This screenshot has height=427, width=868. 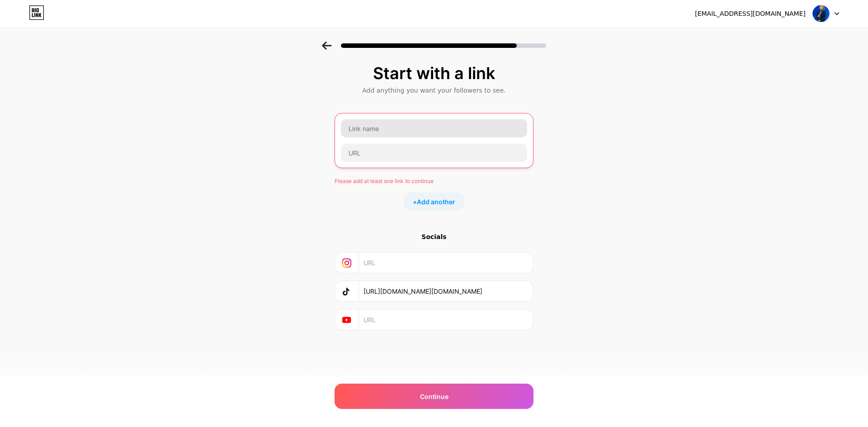 What do you see at coordinates (436, 202) in the screenshot?
I see `span: Add another` at bounding box center [436, 202].